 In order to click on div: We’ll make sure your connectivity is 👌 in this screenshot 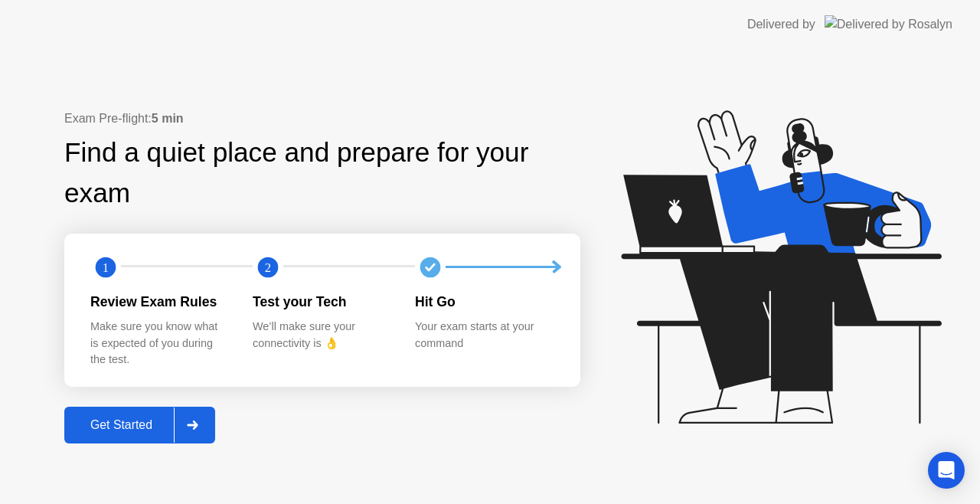, I will do `click(322, 335)`.